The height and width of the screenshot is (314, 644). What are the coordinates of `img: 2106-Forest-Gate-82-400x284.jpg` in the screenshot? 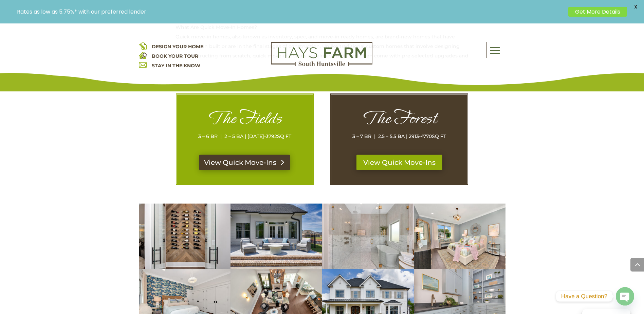 It's located at (460, 236).